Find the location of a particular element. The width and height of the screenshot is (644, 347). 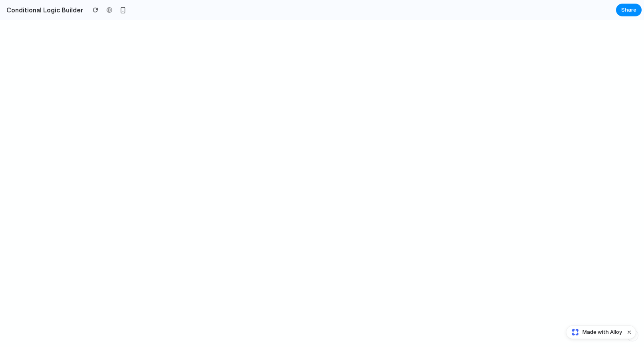

button: Dismiss watermark is located at coordinates (629, 332).